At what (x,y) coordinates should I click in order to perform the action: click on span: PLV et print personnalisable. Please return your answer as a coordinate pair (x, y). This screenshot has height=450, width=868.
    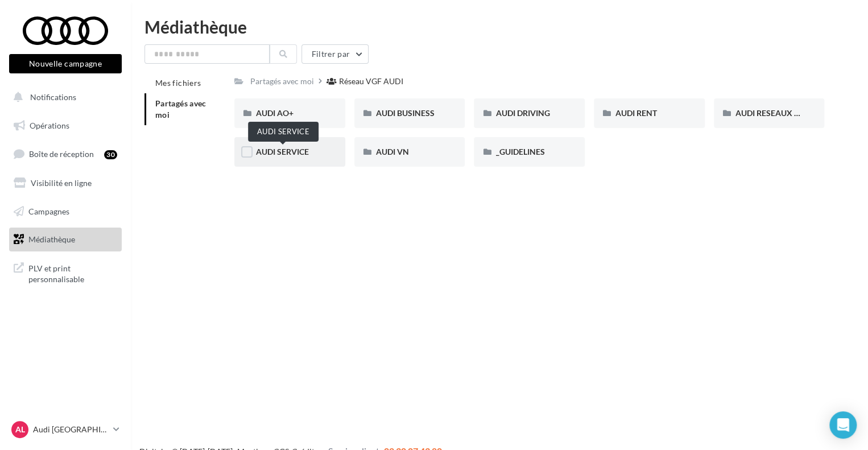
    Looking at the image, I should click on (73, 272).